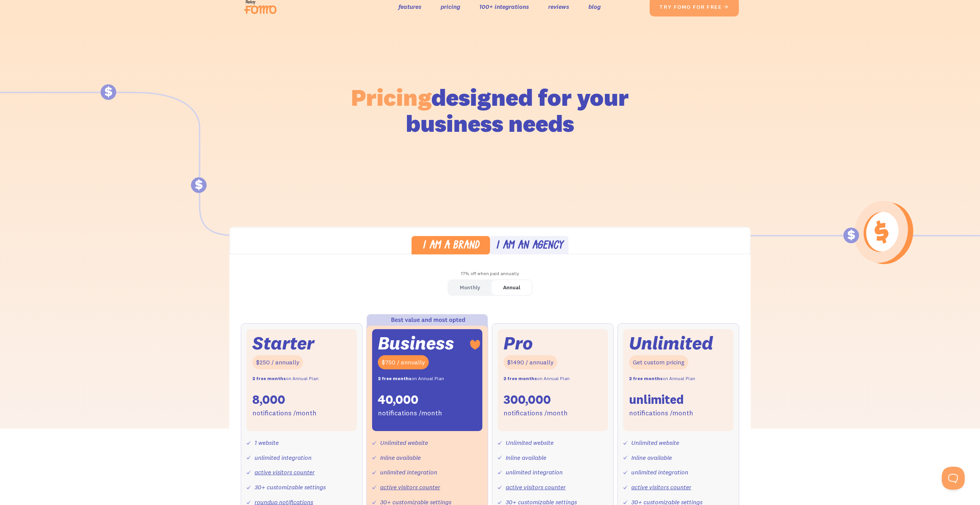 This screenshot has width=980, height=505. Describe the element at coordinates (527, 400) in the screenshot. I see `div: 300,000` at that location.